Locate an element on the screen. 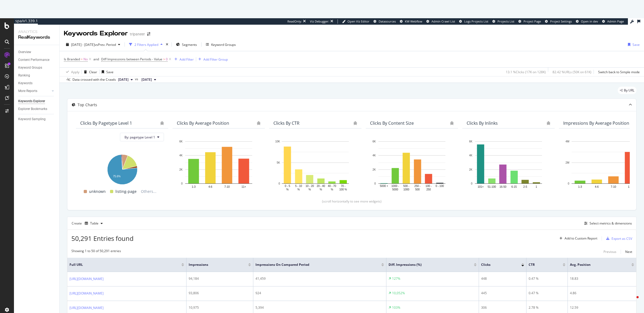  button: Select metrics & dimensions is located at coordinates (607, 224).